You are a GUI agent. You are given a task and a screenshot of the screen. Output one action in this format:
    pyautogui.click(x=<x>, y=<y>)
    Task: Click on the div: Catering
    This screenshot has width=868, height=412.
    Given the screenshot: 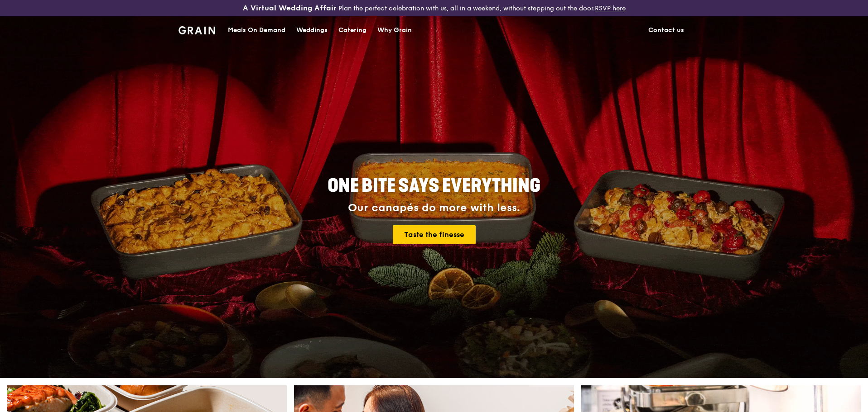 What is the action you would take?
    pyautogui.click(x=352, y=30)
    